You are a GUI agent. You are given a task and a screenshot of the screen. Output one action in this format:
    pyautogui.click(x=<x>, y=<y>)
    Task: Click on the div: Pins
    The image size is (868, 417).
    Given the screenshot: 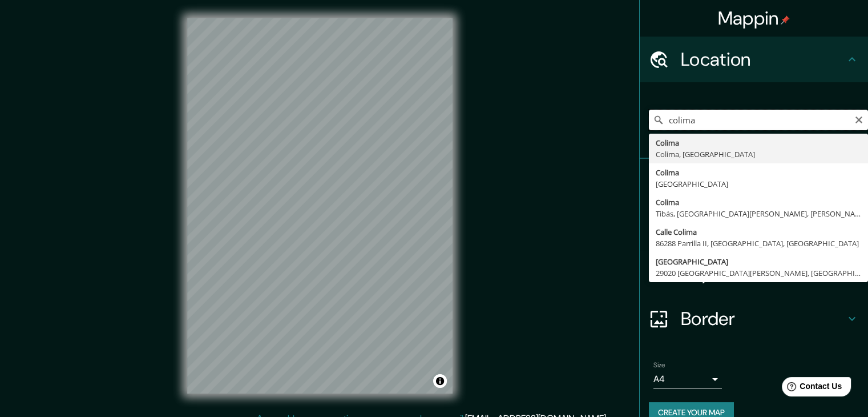 What is the action you would take?
    pyautogui.click(x=754, y=182)
    